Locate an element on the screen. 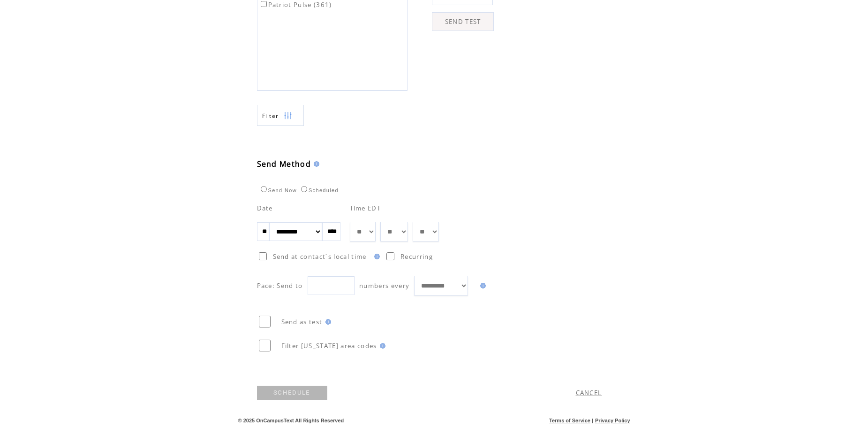 This screenshot has width=868, height=428. a: Filter is located at coordinates (281, 115).